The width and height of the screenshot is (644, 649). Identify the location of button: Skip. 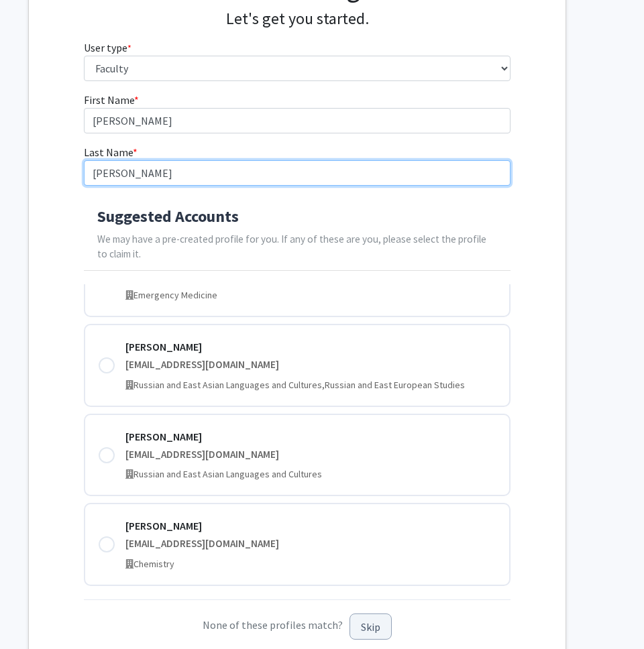
(370, 626).